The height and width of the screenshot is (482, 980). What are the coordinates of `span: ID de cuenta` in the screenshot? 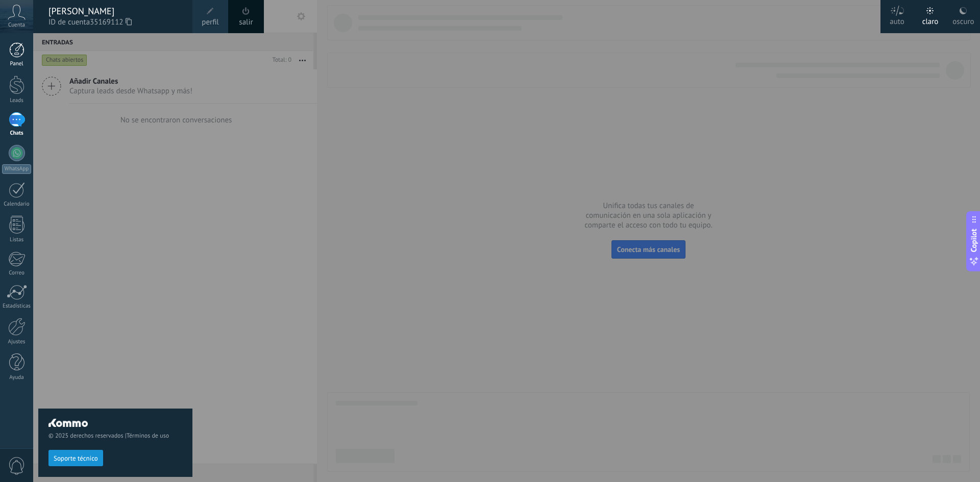 It's located at (115, 22).